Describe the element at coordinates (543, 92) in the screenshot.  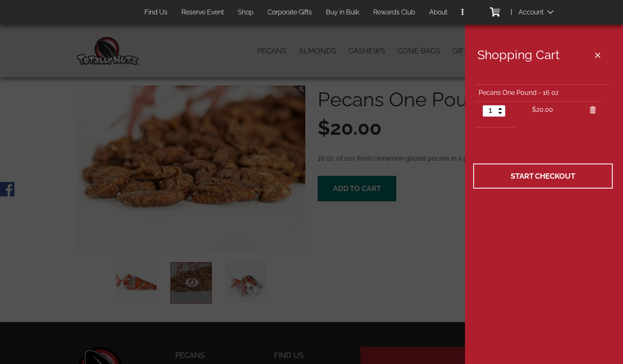
I see `td: Pecans One Pound - 16 oz` at that location.